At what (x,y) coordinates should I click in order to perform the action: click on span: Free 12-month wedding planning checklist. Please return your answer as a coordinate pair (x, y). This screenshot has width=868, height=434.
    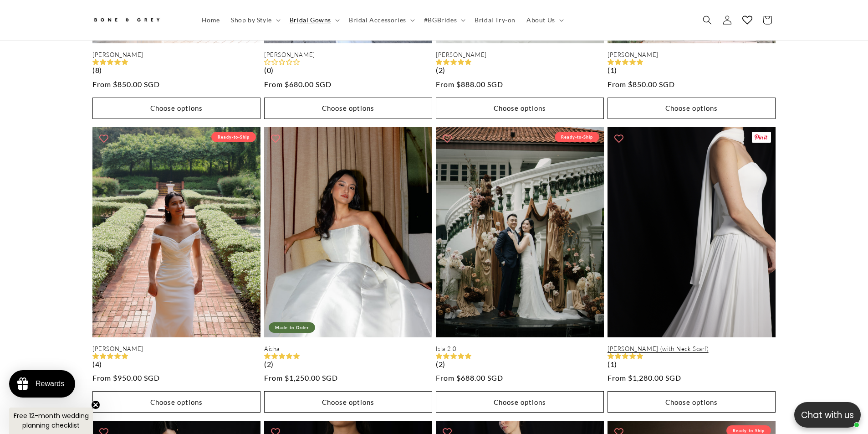
    Looking at the image, I should click on (51, 420).